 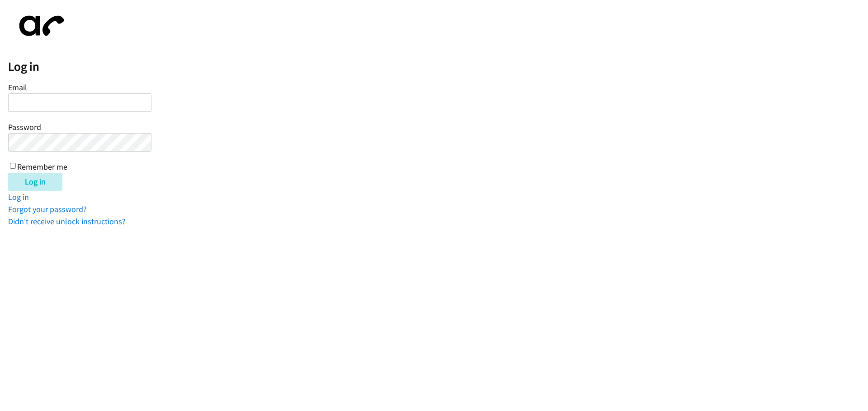 I want to click on label: Password, so click(x=24, y=127).